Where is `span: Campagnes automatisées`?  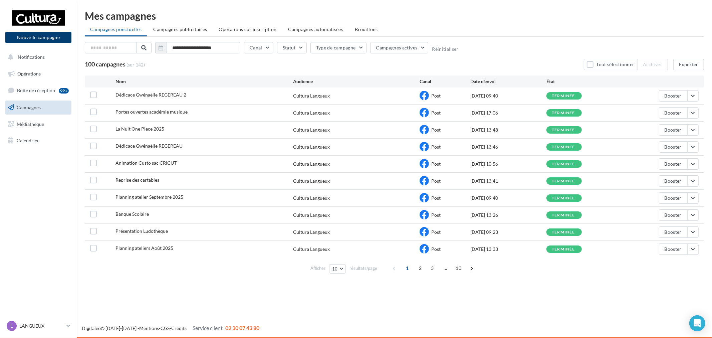
span: Campagnes automatisées is located at coordinates (316, 29).